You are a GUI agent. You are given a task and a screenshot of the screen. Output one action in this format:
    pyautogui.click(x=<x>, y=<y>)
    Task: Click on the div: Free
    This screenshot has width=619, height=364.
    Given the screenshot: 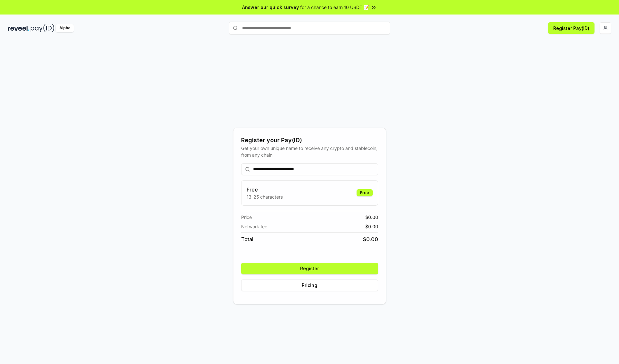 What is the action you would take?
    pyautogui.click(x=365, y=193)
    